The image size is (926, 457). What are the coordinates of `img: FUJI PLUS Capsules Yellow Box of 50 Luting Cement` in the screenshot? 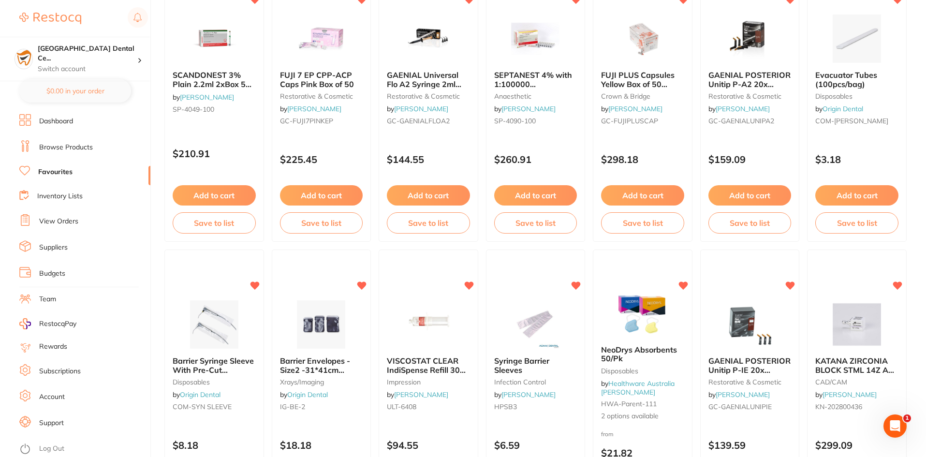 It's located at (642, 39).